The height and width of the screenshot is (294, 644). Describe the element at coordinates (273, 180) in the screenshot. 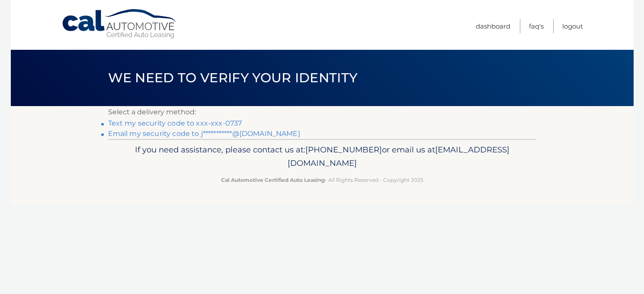

I see `strong: Cal Automotive Certified Auto Leasing` at that location.